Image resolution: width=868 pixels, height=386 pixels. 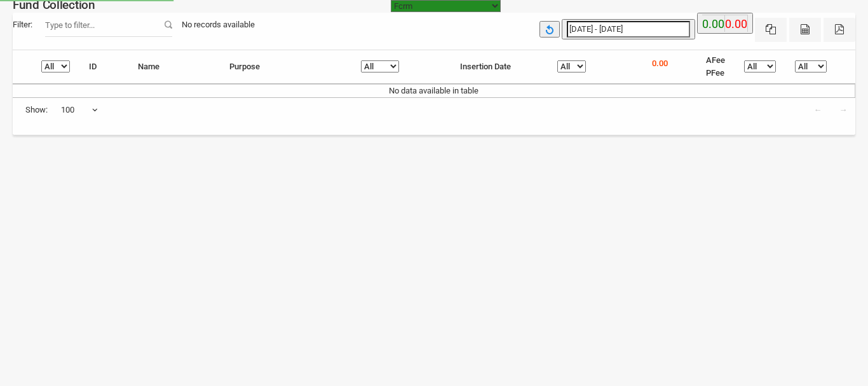 What do you see at coordinates (79, 110) in the screenshot?
I see `span: 100` at bounding box center [79, 110].